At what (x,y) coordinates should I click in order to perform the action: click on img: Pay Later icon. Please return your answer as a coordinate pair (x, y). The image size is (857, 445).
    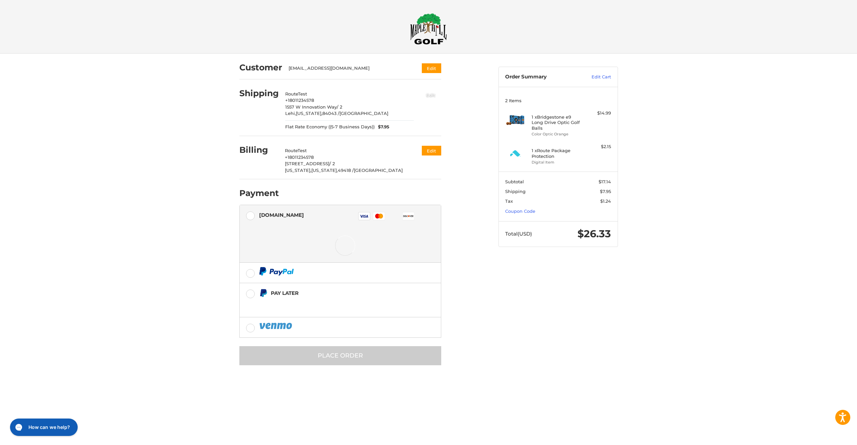
    Looking at the image, I should click on (263, 293).